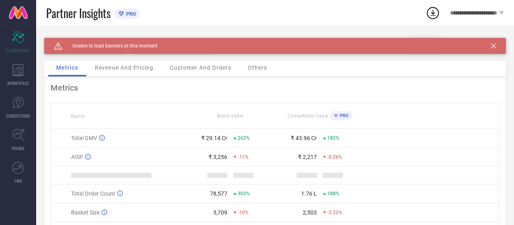 The height and width of the screenshot is (225, 514). I want to click on div: ₹ 2,217, so click(307, 157).